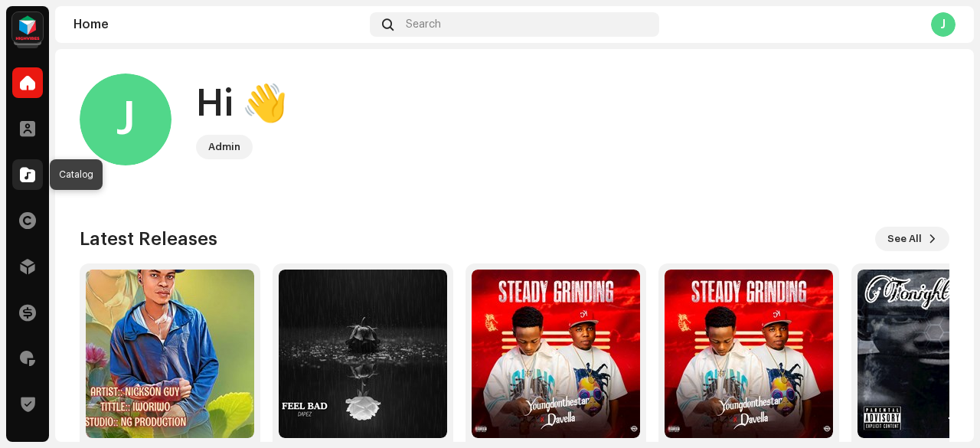 This screenshot has width=980, height=448. What do you see at coordinates (363, 354) in the screenshot?
I see `img: f4127565-fe1f-4fc6-9d65-b1c420caded2` at bounding box center [363, 354].